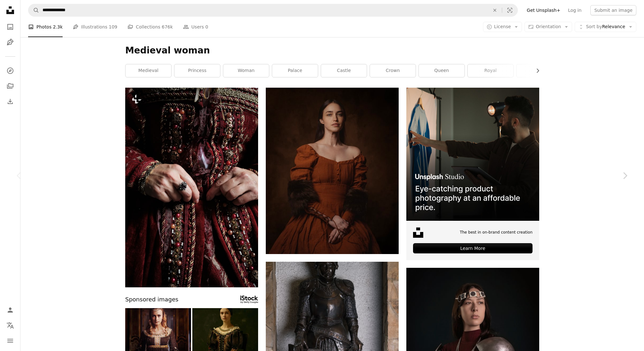 This screenshot has height=351, width=644. I want to click on a: Next, so click(625, 176).